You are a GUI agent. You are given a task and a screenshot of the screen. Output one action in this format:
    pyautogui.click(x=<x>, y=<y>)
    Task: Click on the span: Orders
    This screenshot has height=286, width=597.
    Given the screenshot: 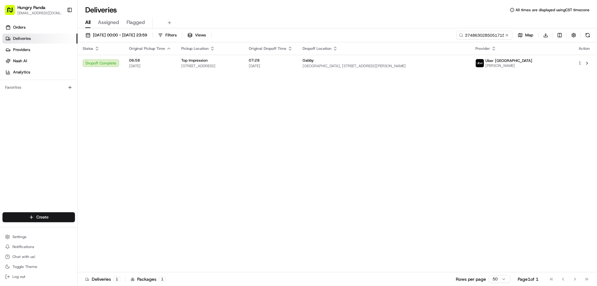 What is the action you would take?
    pyautogui.click(x=19, y=27)
    